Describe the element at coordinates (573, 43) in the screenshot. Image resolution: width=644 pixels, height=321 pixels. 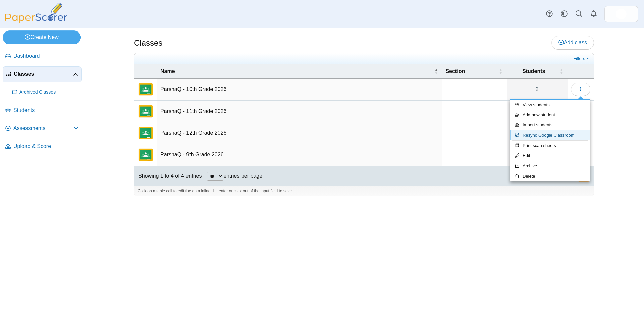
I see `span: Add class` at that location.